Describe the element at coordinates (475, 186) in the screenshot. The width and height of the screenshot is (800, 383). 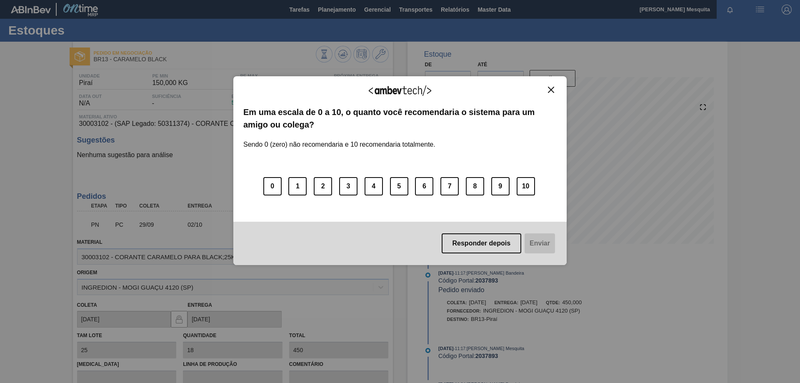
I see `button: 8` at that location.